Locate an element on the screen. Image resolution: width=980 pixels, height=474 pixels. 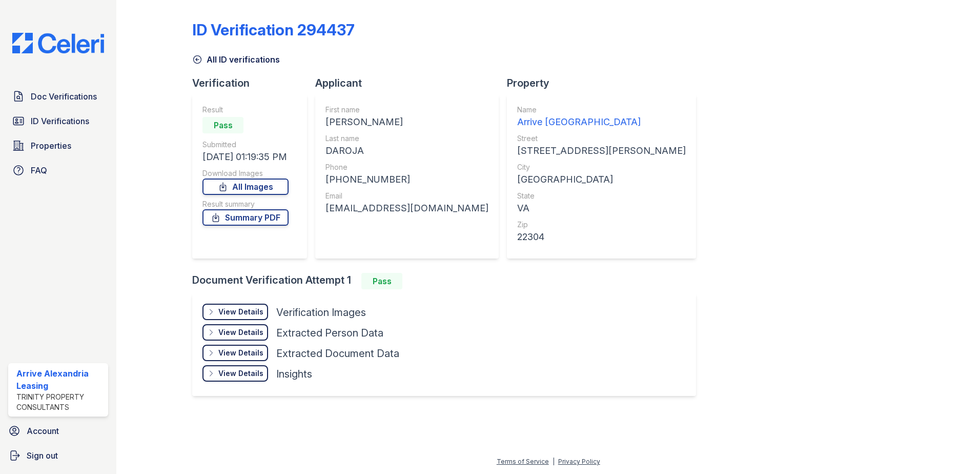
a: ID Verifications is located at coordinates (58, 121).